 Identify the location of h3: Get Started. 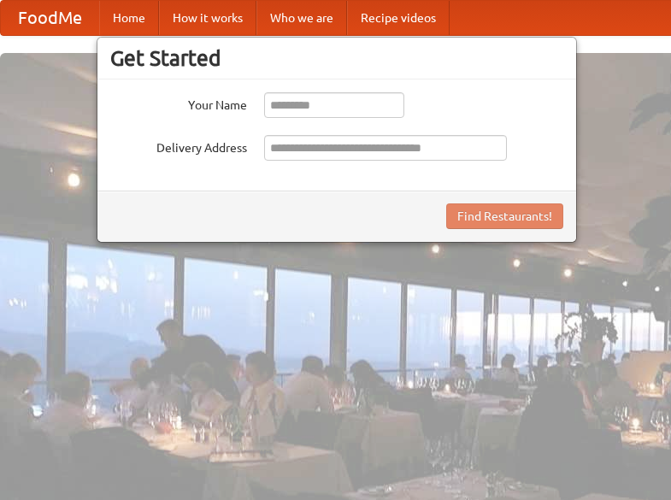
(337, 58).